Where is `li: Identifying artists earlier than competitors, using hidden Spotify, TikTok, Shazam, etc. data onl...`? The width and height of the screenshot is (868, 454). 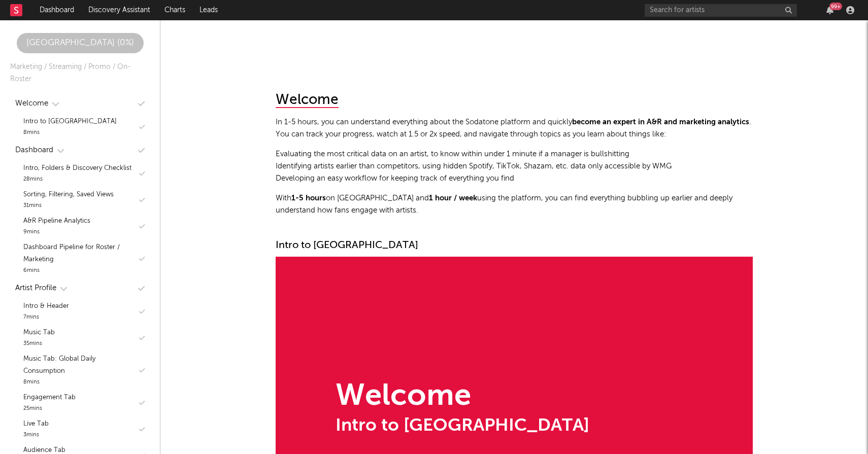 li: Identifying artists earlier than competitors, using hidden Spotify, TikTok, Shazam, etc. data onl... is located at coordinates (514, 167).